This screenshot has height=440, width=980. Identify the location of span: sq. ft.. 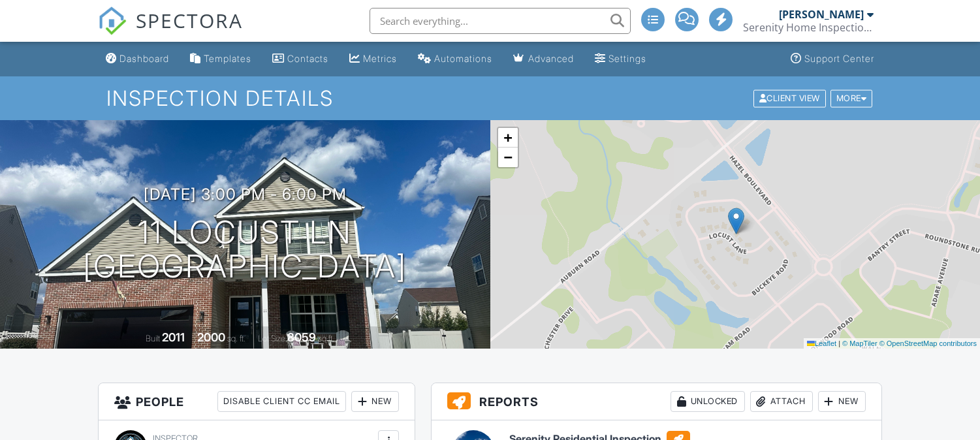
(236, 338).